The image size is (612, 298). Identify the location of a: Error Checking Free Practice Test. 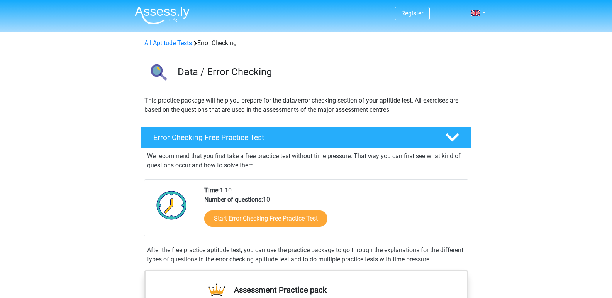
(306, 138).